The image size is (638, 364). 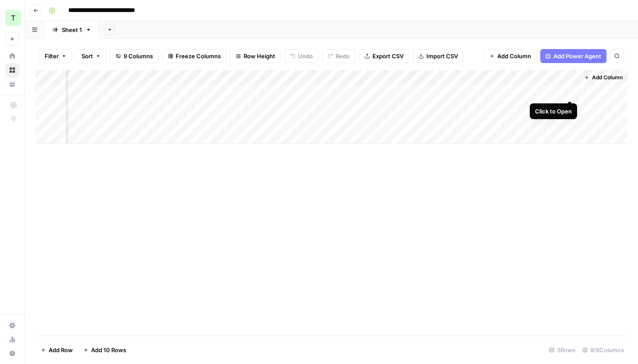 What do you see at coordinates (384, 56) in the screenshot?
I see `button: Export CSV` at bounding box center [384, 56].